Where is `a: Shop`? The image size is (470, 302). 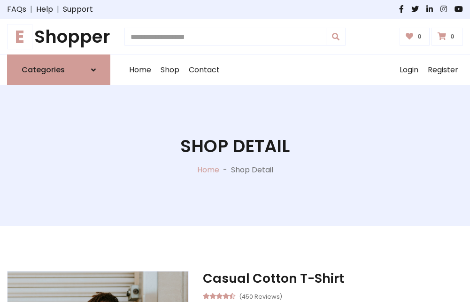
a: Shop is located at coordinates (170, 70).